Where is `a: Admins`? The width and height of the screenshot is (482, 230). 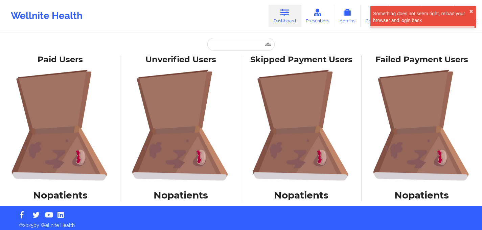 a: Admins is located at coordinates (348, 16).